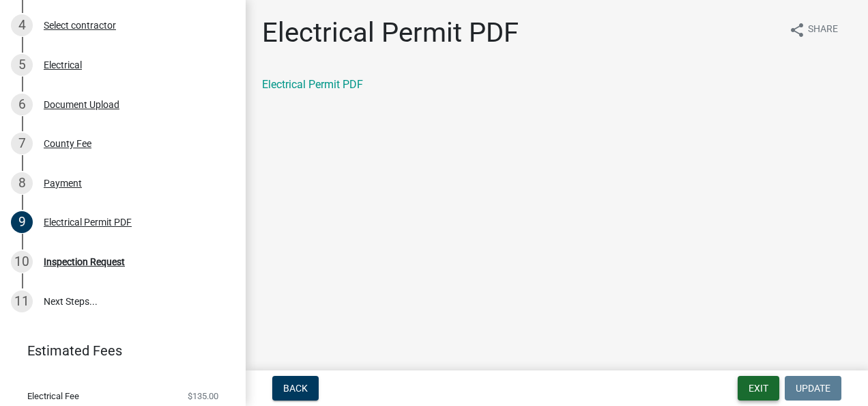 Image resolution: width=868 pixels, height=406 pixels. What do you see at coordinates (63, 183) in the screenshot?
I see `div: Payment` at bounding box center [63, 183].